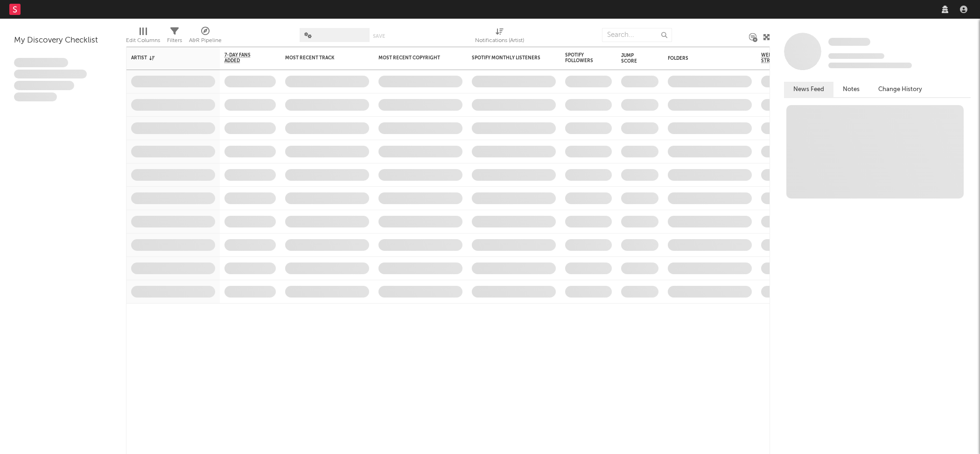  Describe the element at coordinates (63, 41) in the screenshot. I see `div: My Discovery Checklist` at that location.